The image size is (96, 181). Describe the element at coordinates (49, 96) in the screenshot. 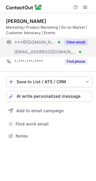

I see `button: AI write personalized message` at that location.